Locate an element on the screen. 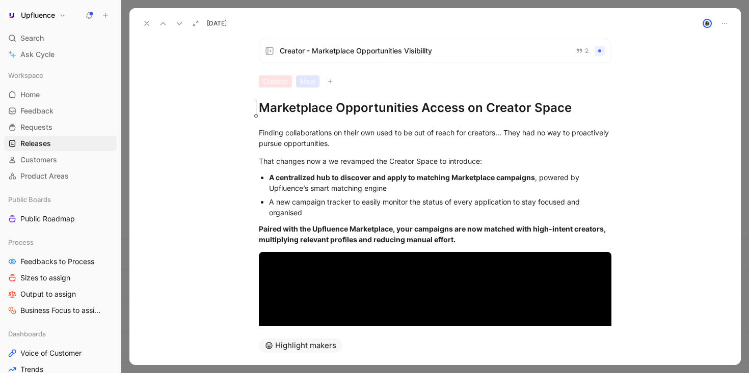  div: Public Boards is located at coordinates (60, 200).